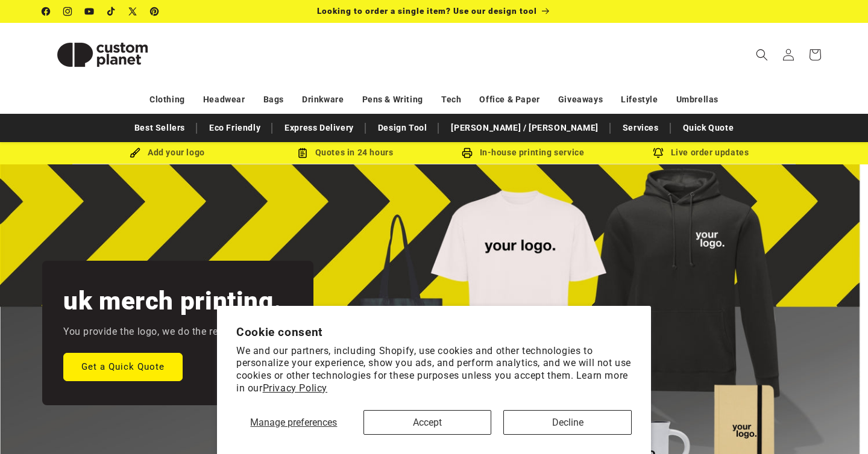  I want to click on a: Best Sellers, so click(160, 128).